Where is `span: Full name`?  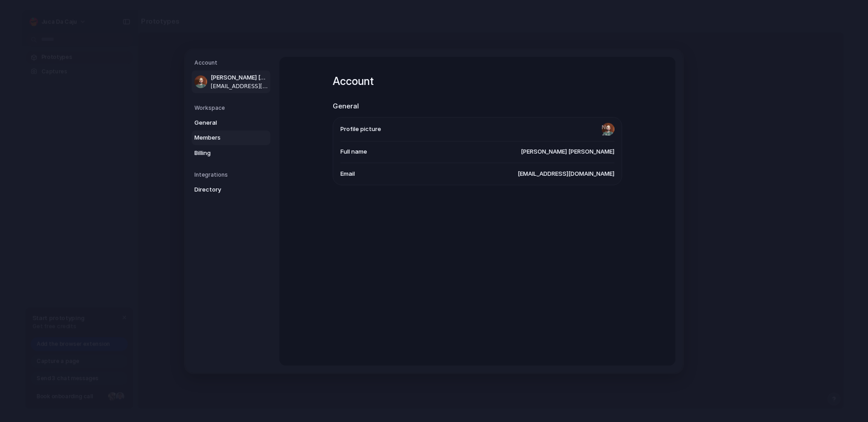
span: Full name is located at coordinates (353, 152).